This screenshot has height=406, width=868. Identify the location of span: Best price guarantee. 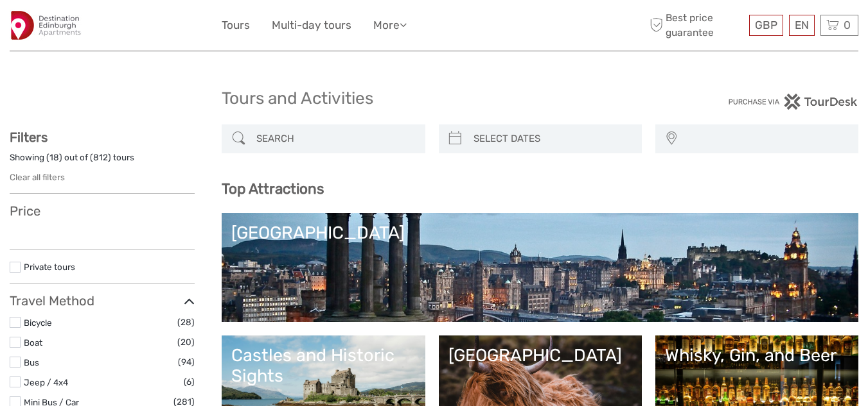
(696, 25).